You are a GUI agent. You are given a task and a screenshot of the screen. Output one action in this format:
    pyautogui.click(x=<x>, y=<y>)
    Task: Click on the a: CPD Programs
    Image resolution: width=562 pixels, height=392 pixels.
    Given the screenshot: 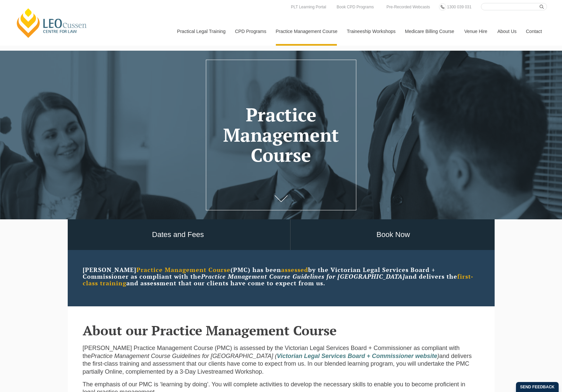 What is the action you would take?
    pyautogui.click(x=250, y=32)
    